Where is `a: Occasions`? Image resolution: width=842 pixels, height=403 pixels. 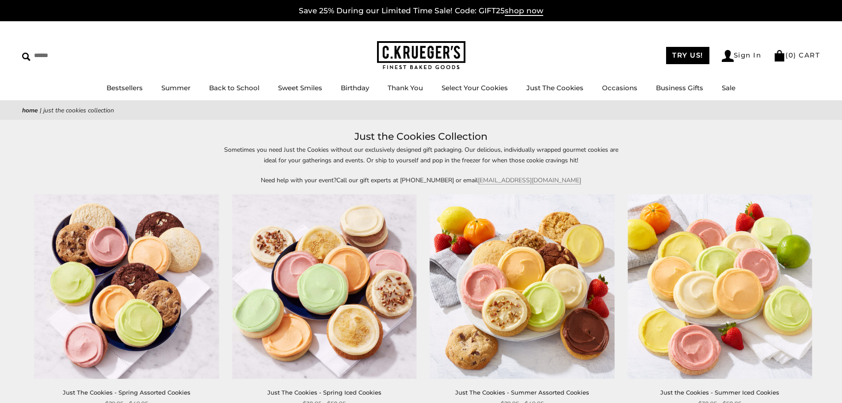
a: Occasions is located at coordinates (620, 88).